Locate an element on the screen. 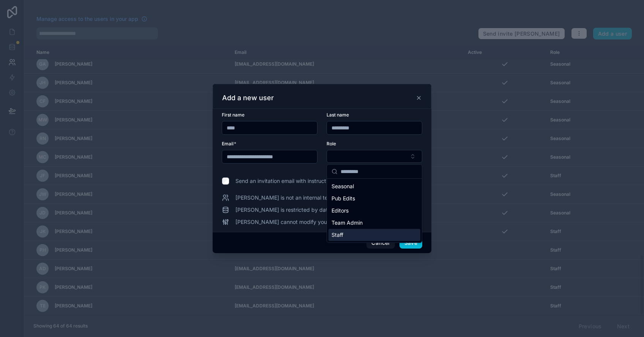 The height and width of the screenshot is (337, 644). span: Send an invitation email with instructions to log in is located at coordinates (296, 181).